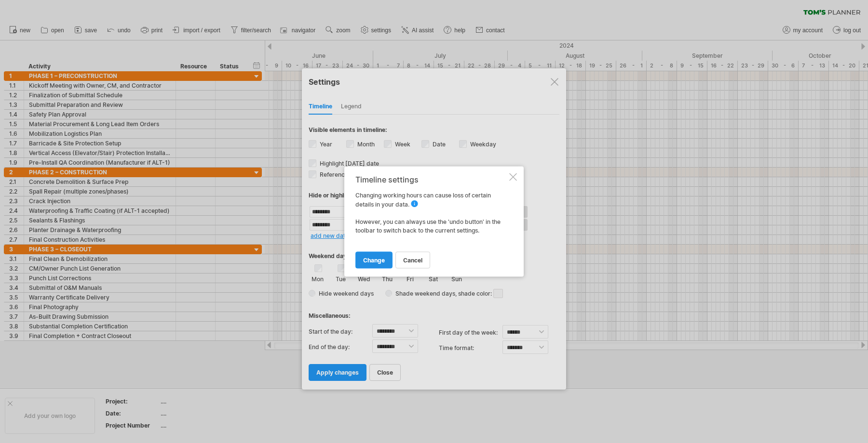 The width and height of the screenshot is (868, 443). Describe the element at coordinates (431, 222) in the screenshot. I see `div: Changing working hours can cause loss of certain details in your data. However, you can always us...` at that location.